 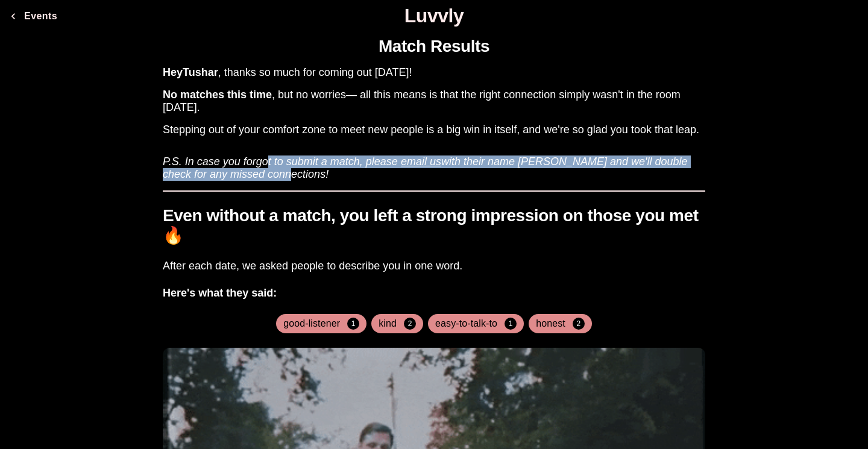 I want to click on b: Hey Tushar, so click(x=190, y=72).